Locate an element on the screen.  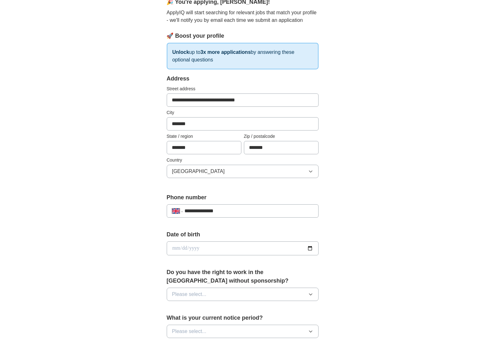
label: Phone number is located at coordinates (243, 197).